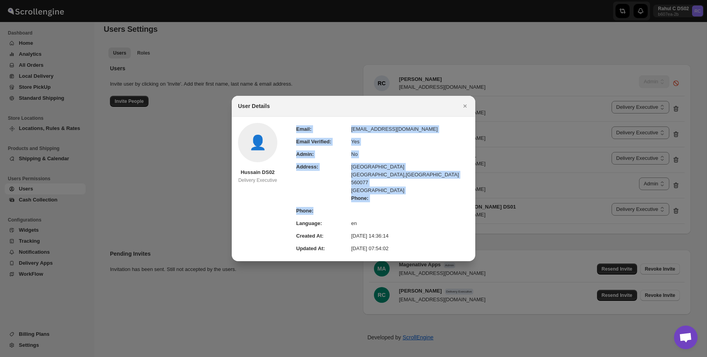 The width and height of the screenshot is (707, 357). What do you see at coordinates (324, 249) in the screenshot?
I see `td: Updated At:` at bounding box center [324, 249].